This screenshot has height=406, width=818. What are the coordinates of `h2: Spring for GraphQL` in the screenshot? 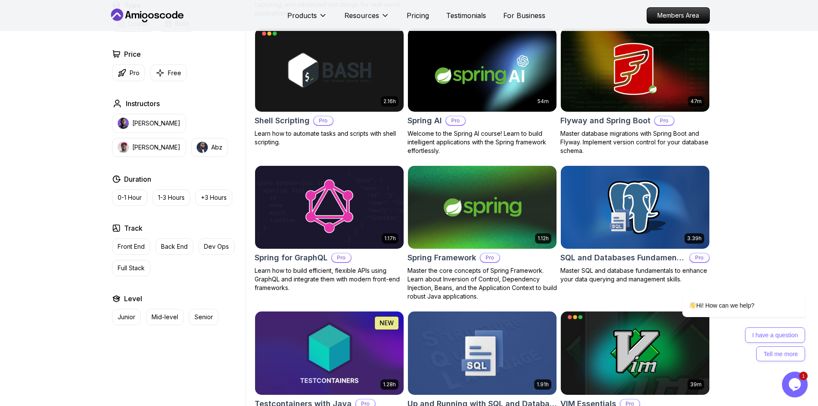 It's located at (291, 258).